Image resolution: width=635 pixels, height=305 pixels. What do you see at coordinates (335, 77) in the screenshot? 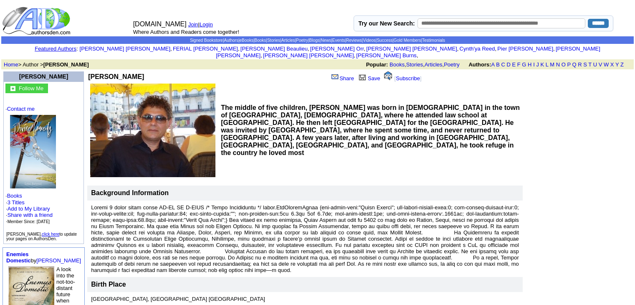
I see `img: share_page.gif` at bounding box center [335, 77].